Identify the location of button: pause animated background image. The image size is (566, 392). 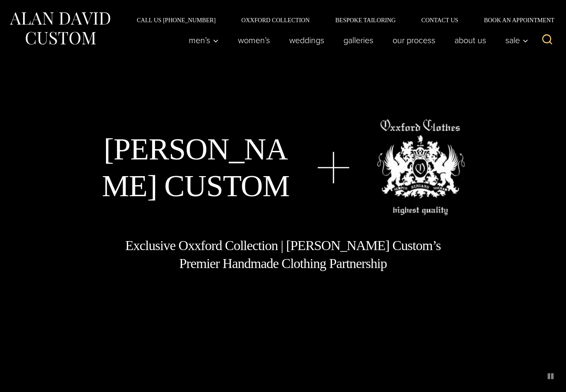
(551, 376).